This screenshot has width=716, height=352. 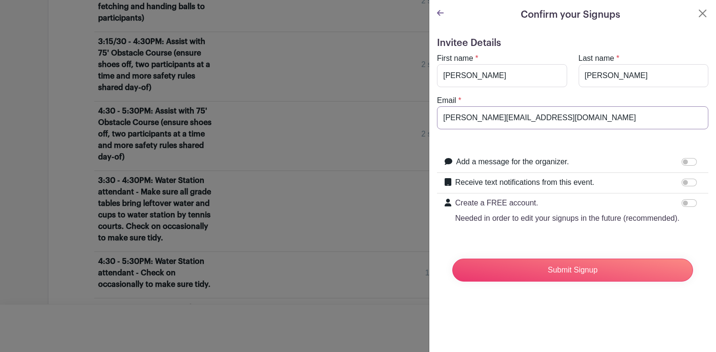 What do you see at coordinates (455, 58) in the screenshot?
I see `label: First name` at bounding box center [455, 58].